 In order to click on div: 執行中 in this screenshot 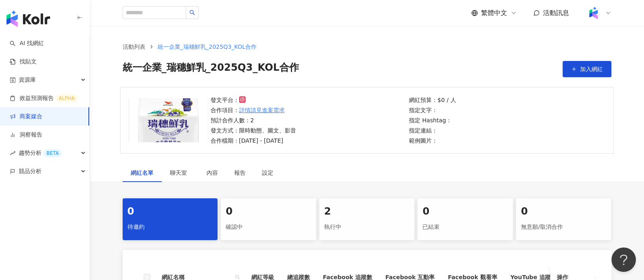, I will do `click(367, 227)`.